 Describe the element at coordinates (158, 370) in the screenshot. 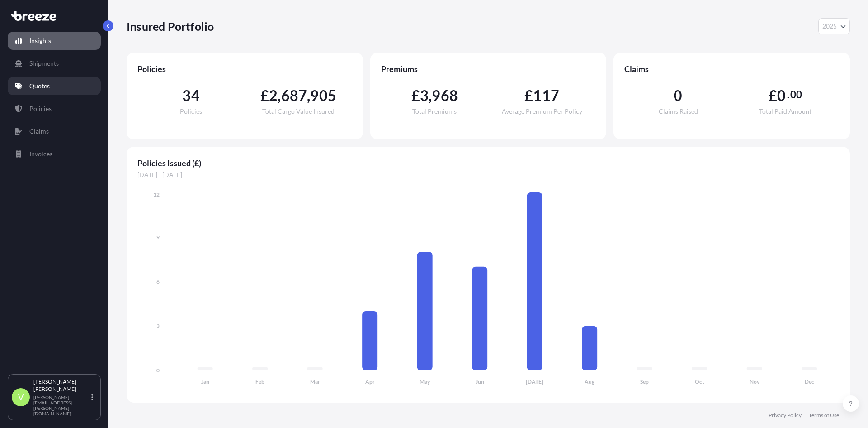

I see `tspan: 0` at that location.